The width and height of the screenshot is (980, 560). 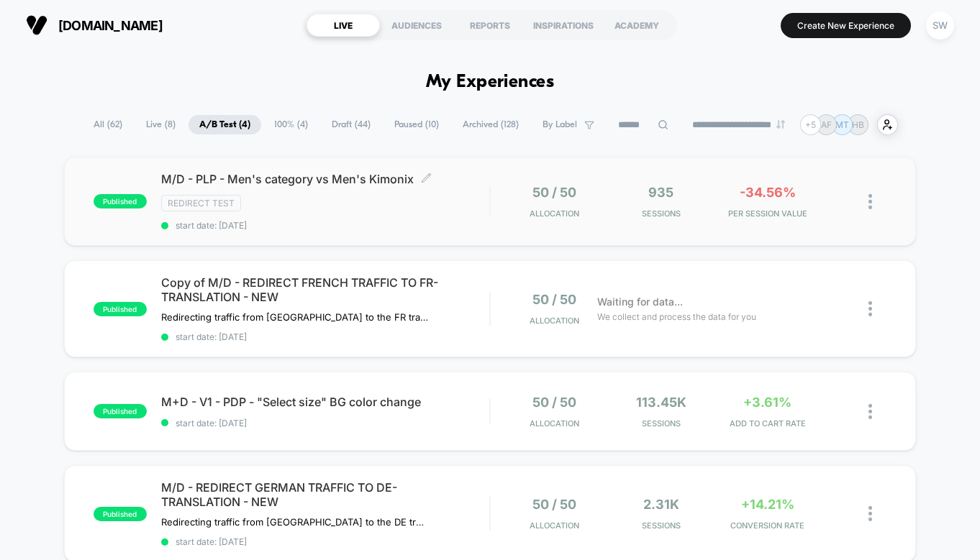 What do you see at coordinates (416, 25) in the screenshot?
I see `div: AUDIENCES` at bounding box center [416, 25].